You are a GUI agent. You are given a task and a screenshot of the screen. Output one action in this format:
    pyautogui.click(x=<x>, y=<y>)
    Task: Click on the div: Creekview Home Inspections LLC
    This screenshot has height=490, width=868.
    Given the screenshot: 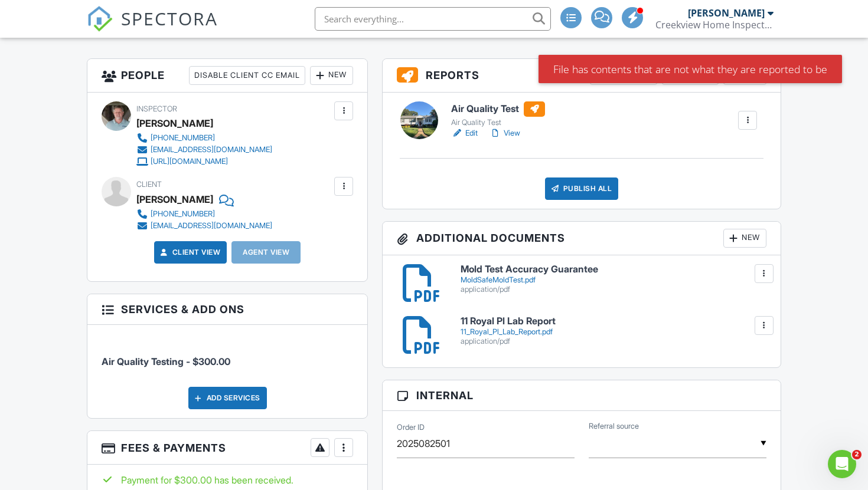 What is the action you would take?
    pyautogui.click(x=714, y=25)
    